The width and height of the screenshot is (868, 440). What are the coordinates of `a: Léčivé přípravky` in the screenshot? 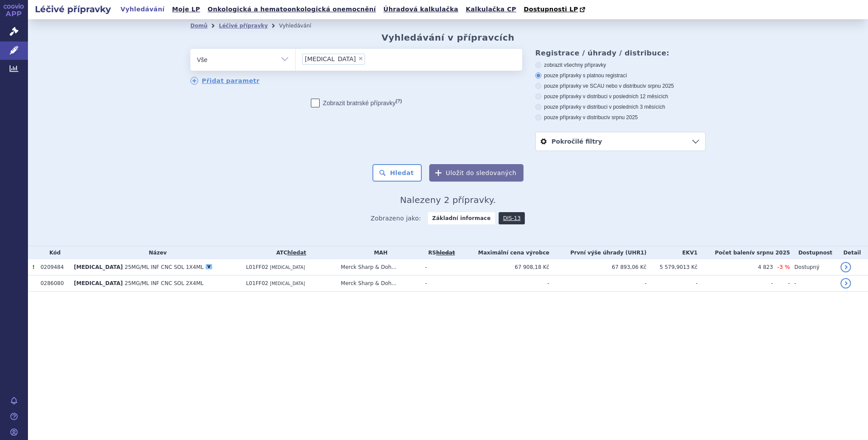 It's located at (243, 26).